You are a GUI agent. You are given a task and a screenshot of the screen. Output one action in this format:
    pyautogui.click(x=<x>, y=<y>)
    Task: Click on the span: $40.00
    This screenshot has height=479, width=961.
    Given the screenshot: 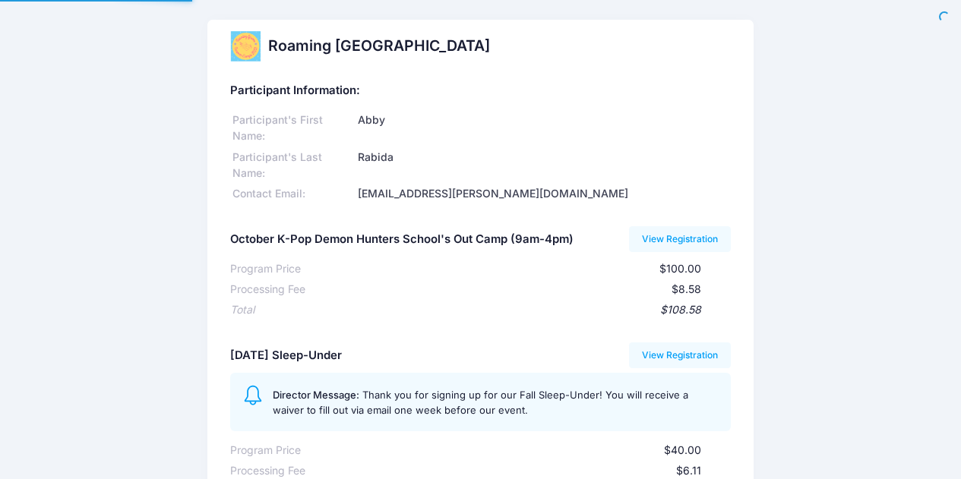 What is the action you would take?
    pyautogui.click(x=682, y=450)
    